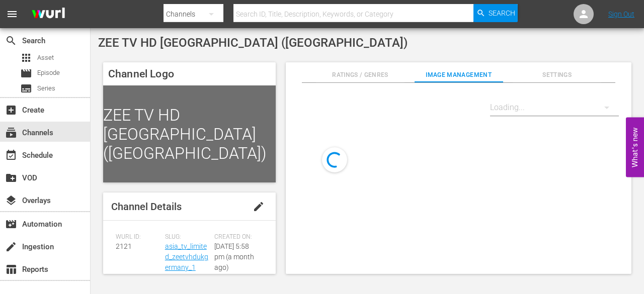 The image size is (644, 294). Describe the element at coordinates (11, 247) in the screenshot. I see `span: Ingestion` at that location.